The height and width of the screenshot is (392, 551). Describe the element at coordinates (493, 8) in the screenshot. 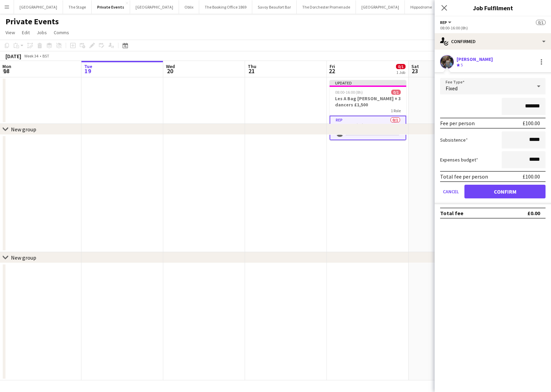

I see `h3: Job Fulfilment` at that location.